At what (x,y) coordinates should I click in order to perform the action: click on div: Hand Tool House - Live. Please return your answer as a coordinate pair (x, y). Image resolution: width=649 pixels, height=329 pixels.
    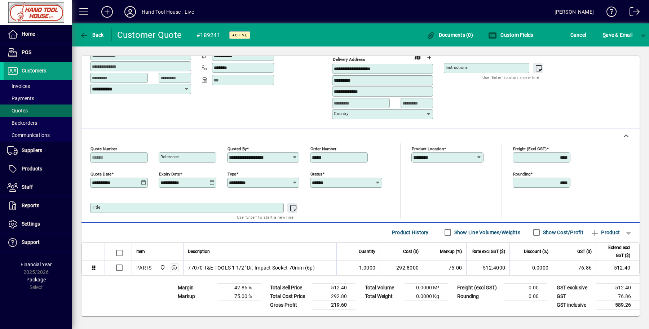
    Looking at the image, I should click on (168, 12).